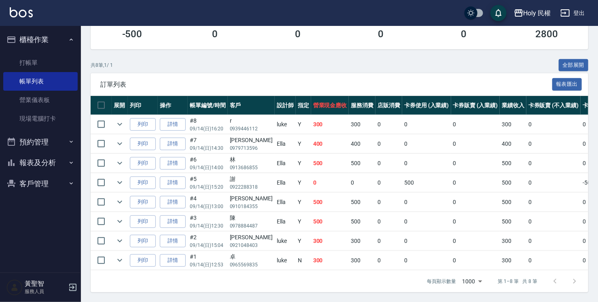 The height and width of the screenshot is (302, 598). I want to click on h5: 黃聖智, so click(45, 284).